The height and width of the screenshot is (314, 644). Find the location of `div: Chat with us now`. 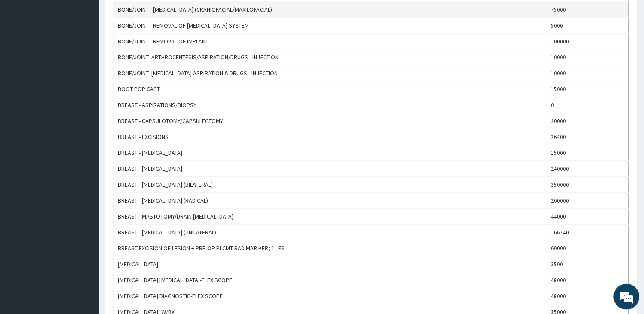

div: Chat with us now is located at coordinates (95, 53).